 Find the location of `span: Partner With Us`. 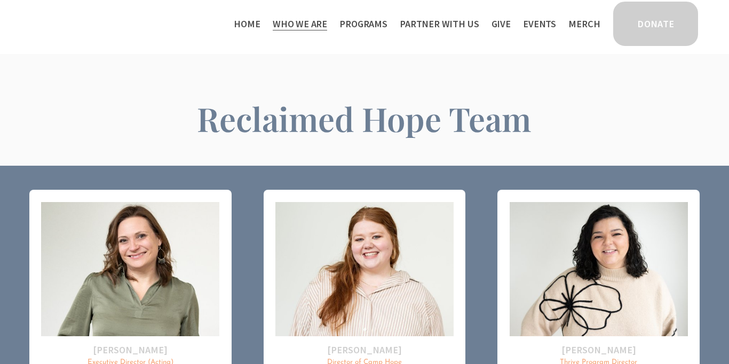

span: Partner With Us is located at coordinates (439, 23).